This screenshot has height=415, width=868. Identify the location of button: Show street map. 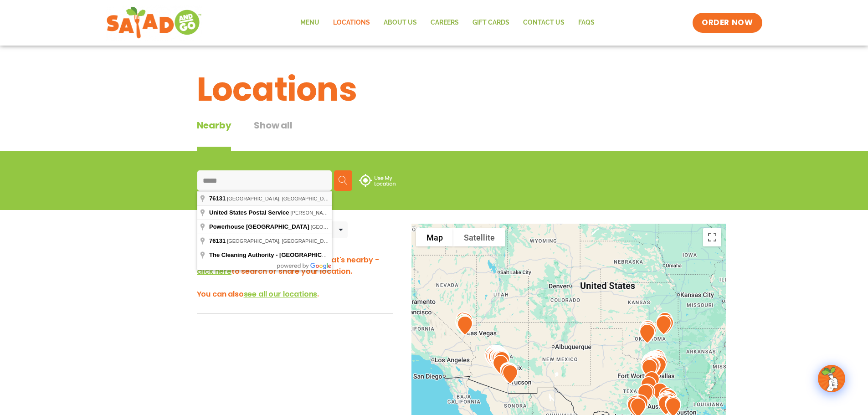
(435, 237).